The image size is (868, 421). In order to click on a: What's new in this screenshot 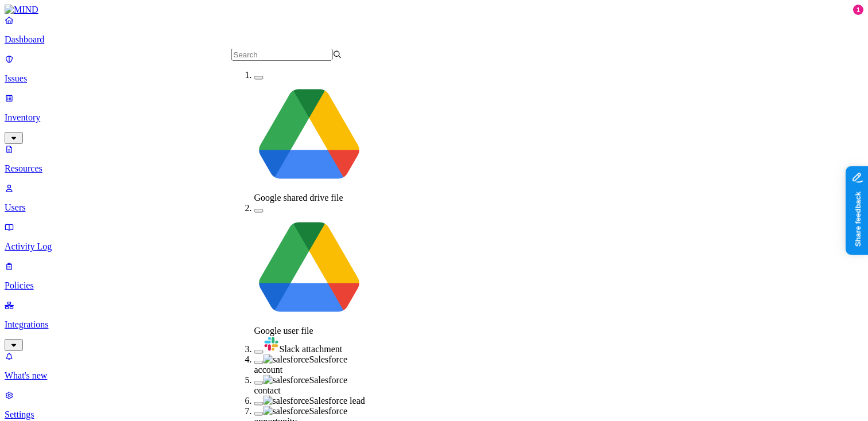, I will do `click(434, 366)`.